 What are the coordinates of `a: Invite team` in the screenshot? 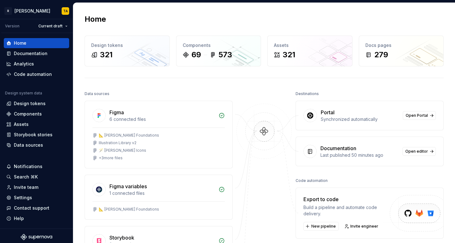 It's located at (36, 187).